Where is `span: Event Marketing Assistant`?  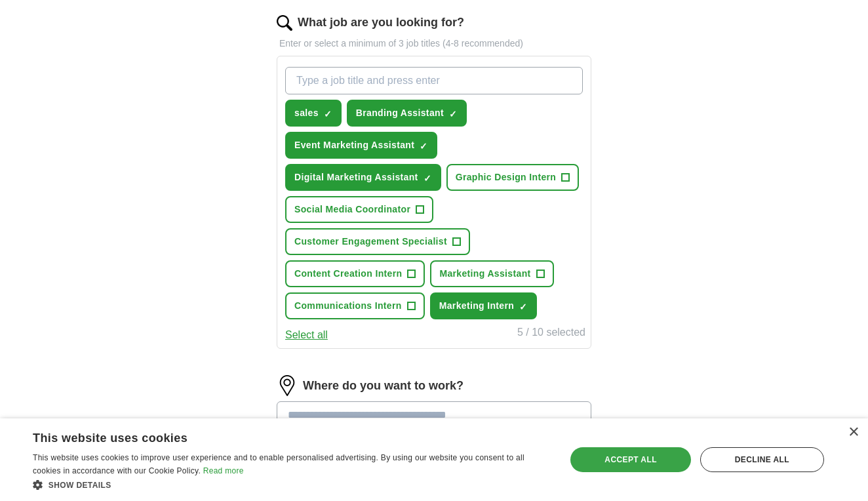
span: Event Marketing Assistant is located at coordinates (354, 145).